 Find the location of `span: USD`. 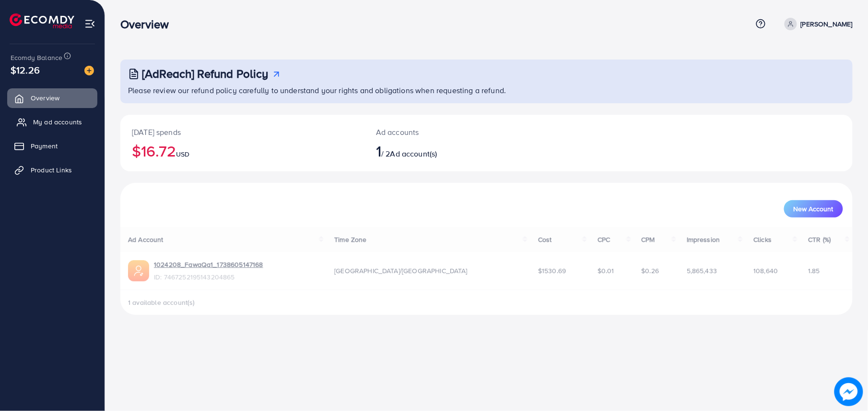

span: USD is located at coordinates (183, 154).